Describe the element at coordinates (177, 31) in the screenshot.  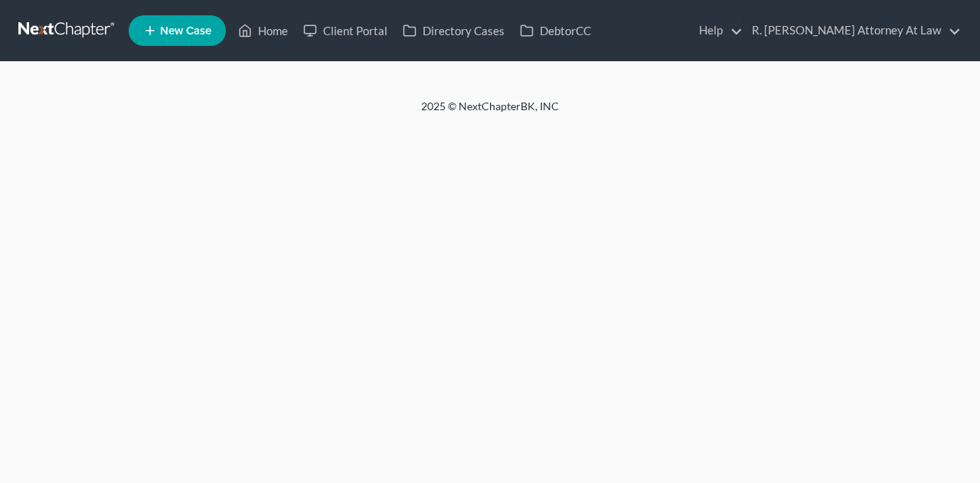
I see `new-legal-case-button: New Case` at that location.